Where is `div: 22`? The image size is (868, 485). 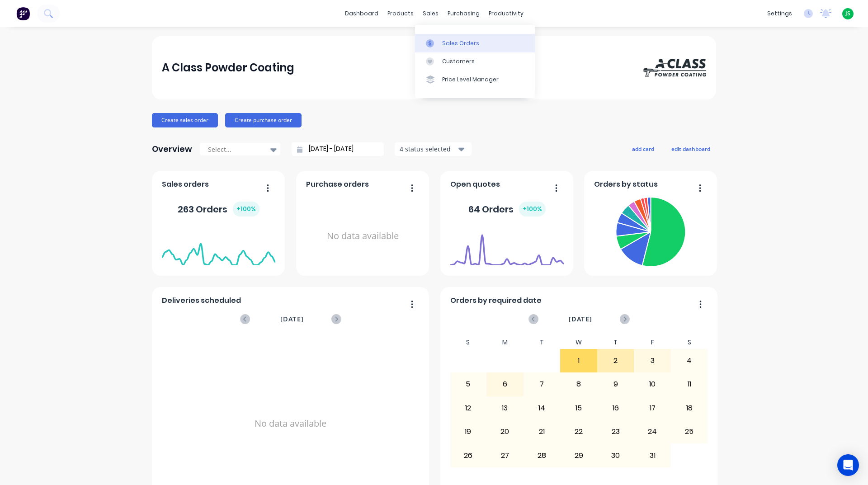 div: 22 is located at coordinates (579, 432).